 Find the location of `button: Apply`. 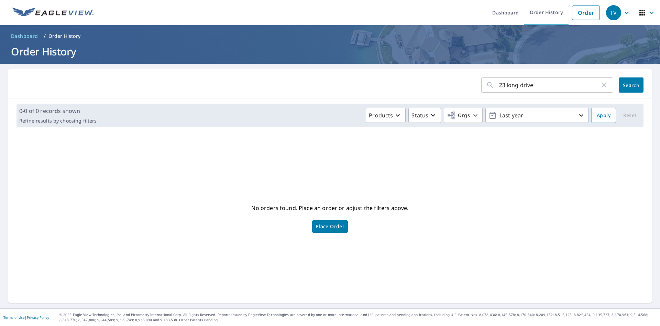

button: Apply is located at coordinates (604, 115).